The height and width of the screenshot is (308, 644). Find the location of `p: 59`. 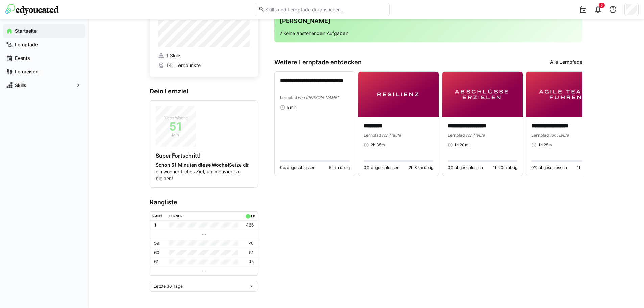

p: 59 is located at coordinates (157, 244).